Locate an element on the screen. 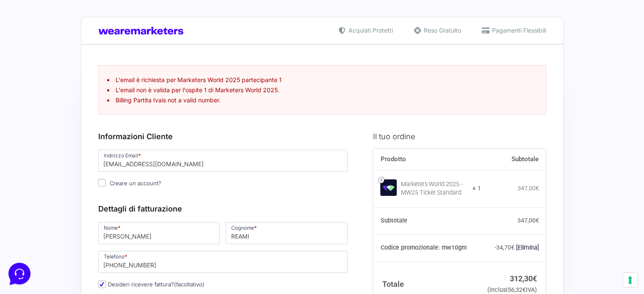 Image resolution: width=644 pixels, height=294 pixels. img: Marketers World 2025 - MW25 Ticket Standard is located at coordinates (388, 187).